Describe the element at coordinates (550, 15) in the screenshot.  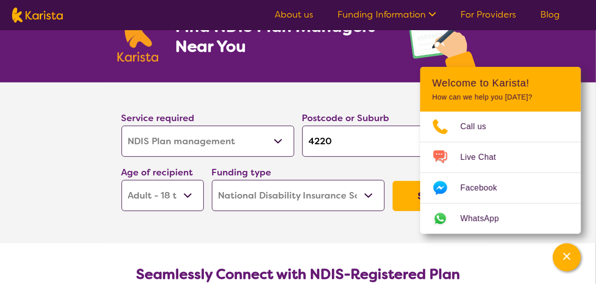
I see `a: Blog` at that location.